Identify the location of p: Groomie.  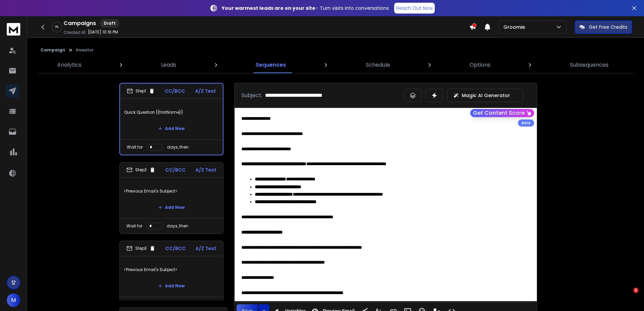
(515, 27).